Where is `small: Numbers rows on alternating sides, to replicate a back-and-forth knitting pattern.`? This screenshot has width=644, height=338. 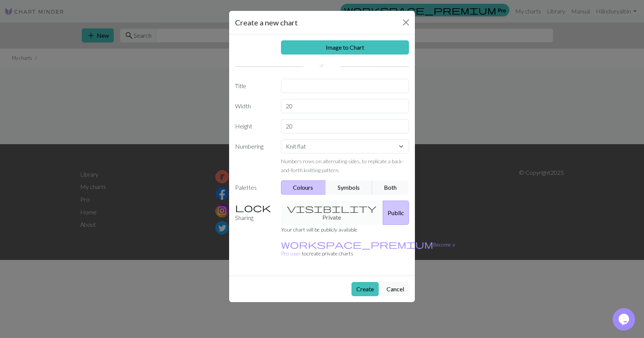 small: Numbers rows on alternating sides, to replicate a back-and-forth knitting pattern. is located at coordinates (342, 166).